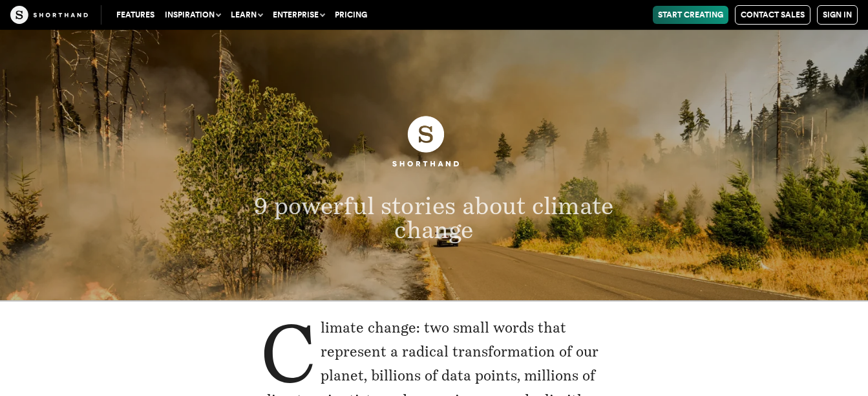 The height and width of the screenshot is (396, 868). Describe the element at coordinates (135, 15) in the screenshot. I see `a: Features` at that location.